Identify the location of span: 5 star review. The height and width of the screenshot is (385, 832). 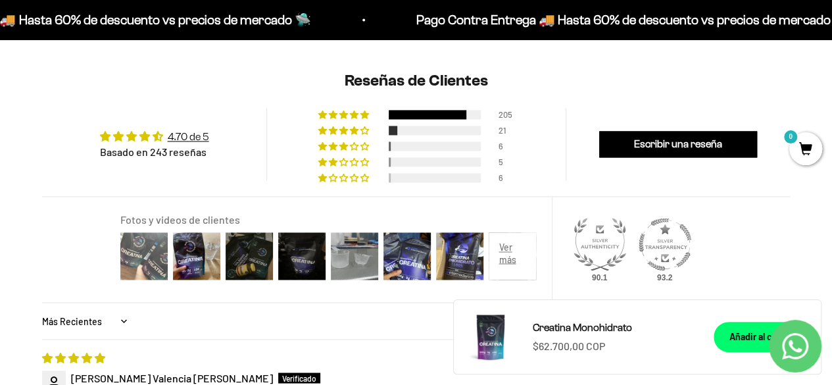
(74, 356).